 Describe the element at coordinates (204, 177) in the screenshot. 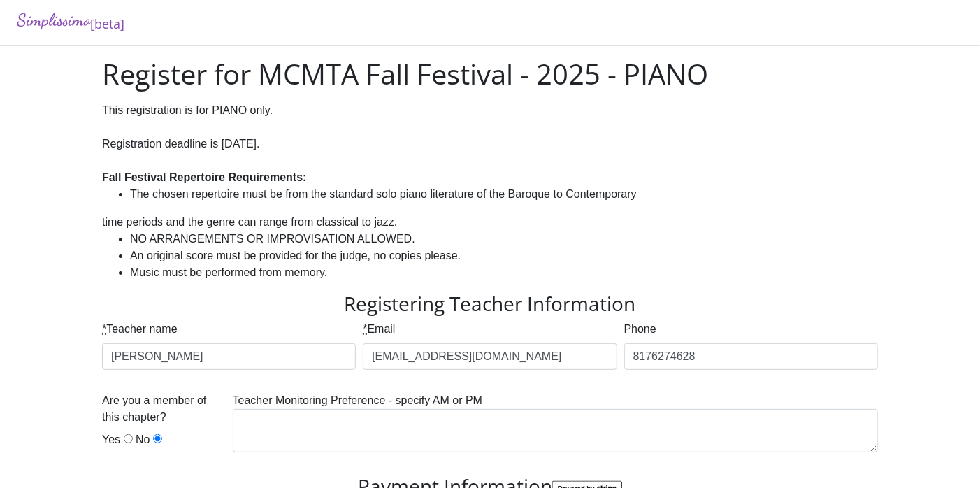

I see `strong: Fall Festival Repertoire Requirements:` at that location.